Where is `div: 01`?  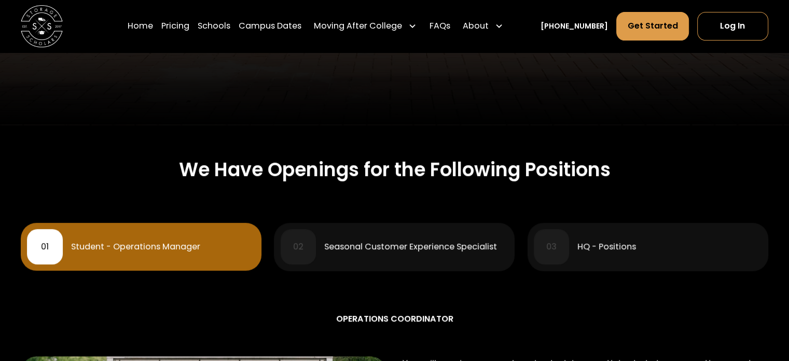 div: 01 is located at coordinates (45, 247).